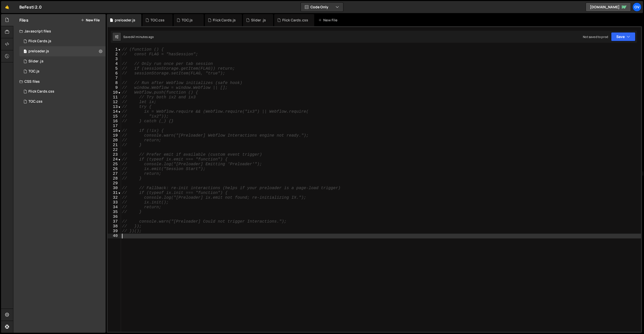 The width and height of the screenshot is (644, 334). I want to click on a: Ov, so click(637, 7).